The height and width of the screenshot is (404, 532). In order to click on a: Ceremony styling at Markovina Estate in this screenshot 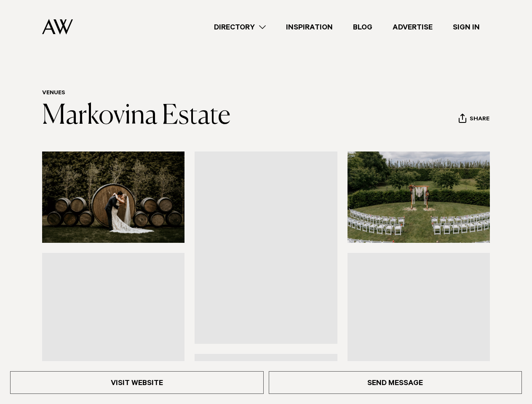, I will do `click(266, 247)`.